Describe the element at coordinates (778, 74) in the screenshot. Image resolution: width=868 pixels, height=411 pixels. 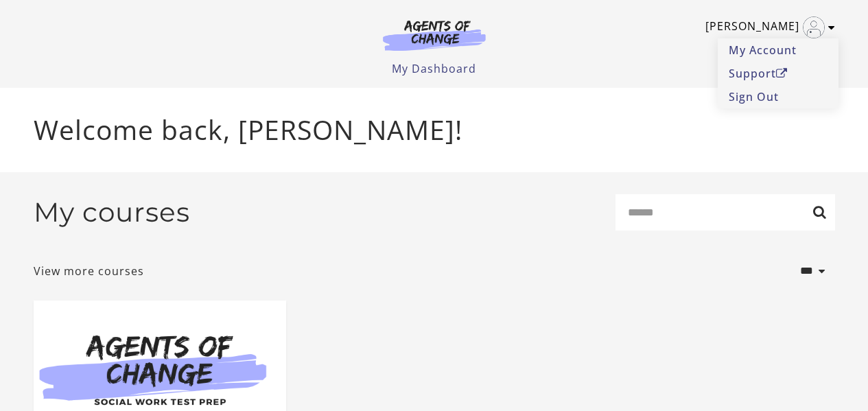
I see `a: SupportOpen in a new window` at that location.